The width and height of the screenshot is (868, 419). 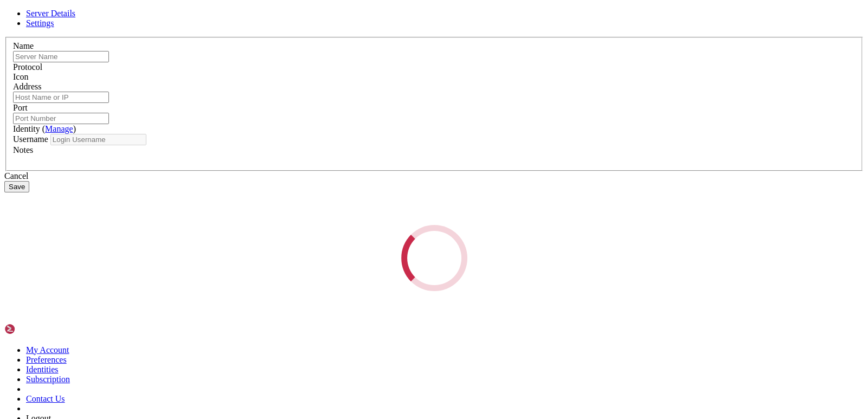 I want to click on label: Protocol, so click(x=28, y=67).